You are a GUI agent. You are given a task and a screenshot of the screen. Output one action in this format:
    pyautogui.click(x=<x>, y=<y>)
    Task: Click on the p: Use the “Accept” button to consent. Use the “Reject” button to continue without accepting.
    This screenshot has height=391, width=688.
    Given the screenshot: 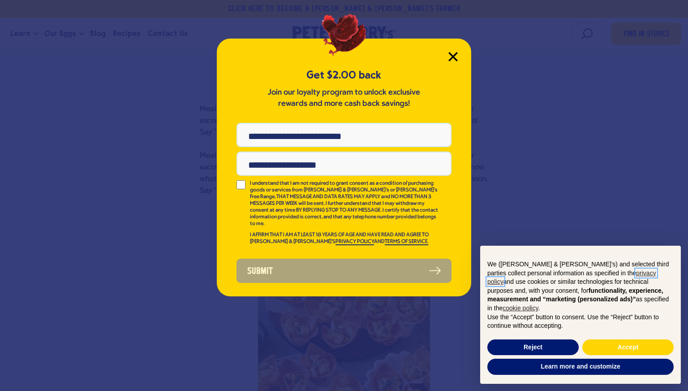 What is the action you would take?
    pyautogui.click(x=581, y=321)
    